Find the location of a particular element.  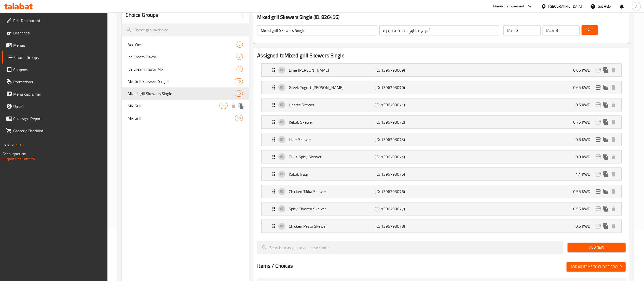

span: Add Ons is located at coordinates (183, 44).